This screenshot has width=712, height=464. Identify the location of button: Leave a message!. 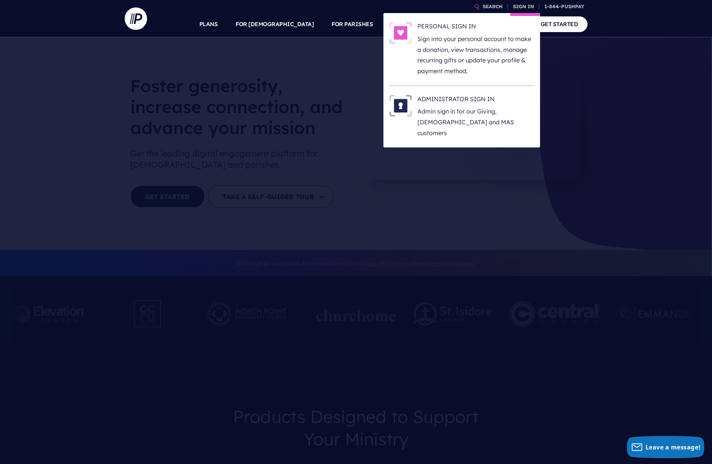
(665, 447).